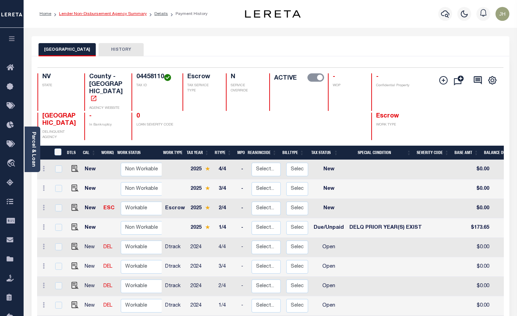  Describe the element at coordinates (293, 152) in the screenshot. I see `th: BillType: activate to sort column ascending` at that location.